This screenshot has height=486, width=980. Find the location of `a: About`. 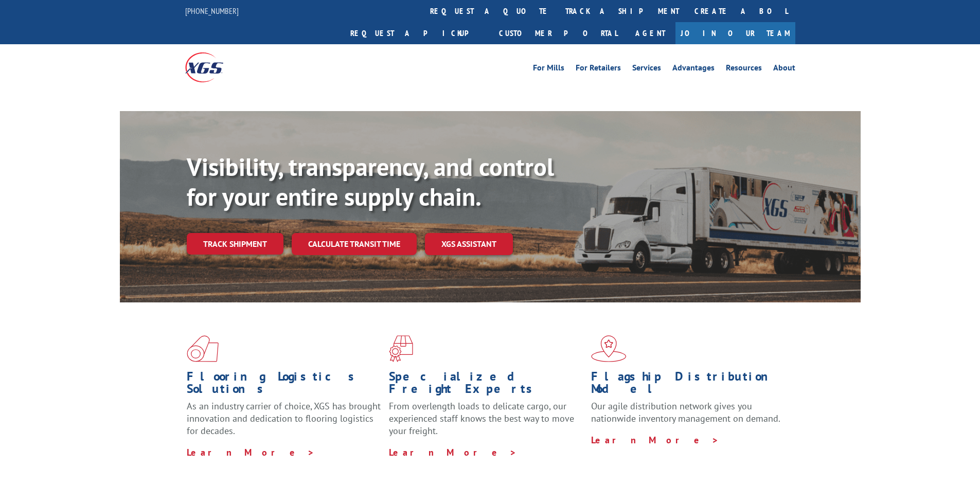

a: About is located at coordinates (784, 70).